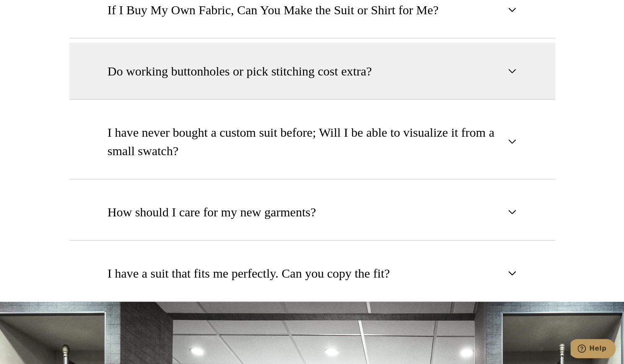  What do you see at coordinates (305, 142) in the screenshot?
I see `span: I have never bought a custom suit before; Will I be able to visualize it from a small swatch?` at bounding box center [305, 142].